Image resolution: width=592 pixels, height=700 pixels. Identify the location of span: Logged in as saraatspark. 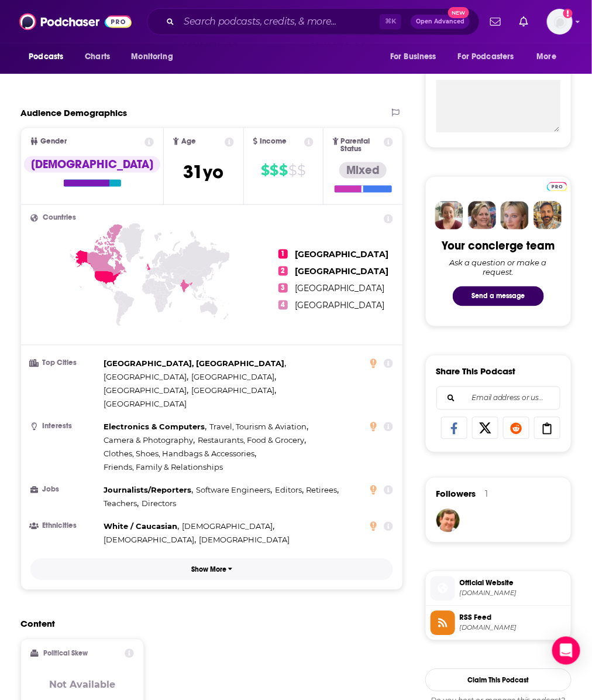
(560, 21).